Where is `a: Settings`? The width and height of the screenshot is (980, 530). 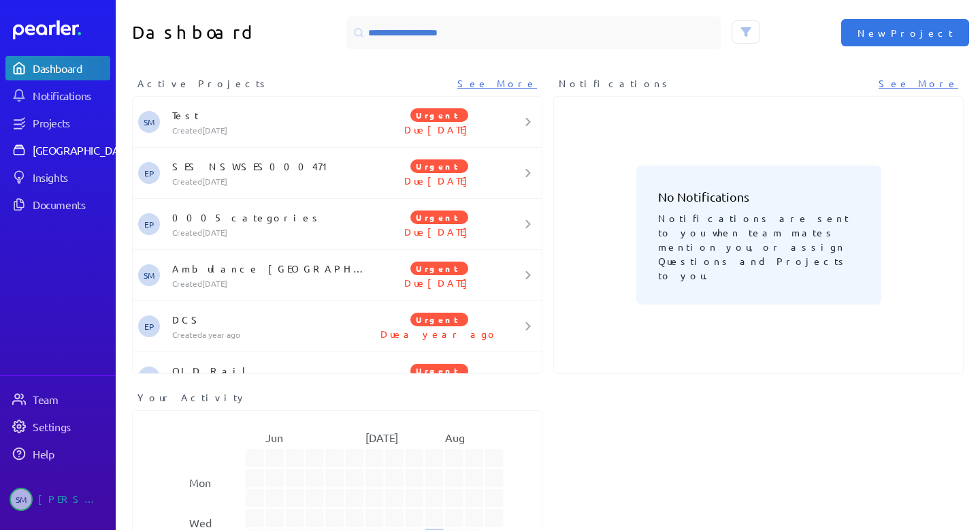
a: Settings is located at coordinates (58, 426).